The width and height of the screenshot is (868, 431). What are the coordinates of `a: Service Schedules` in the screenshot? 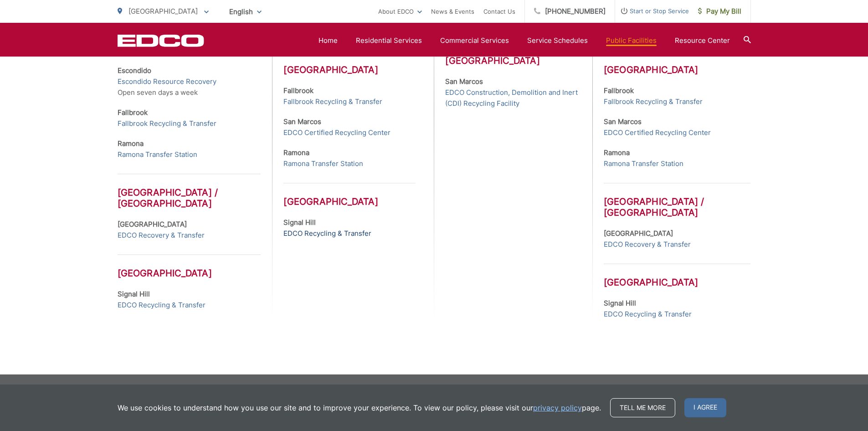 It's located at (558, 40).